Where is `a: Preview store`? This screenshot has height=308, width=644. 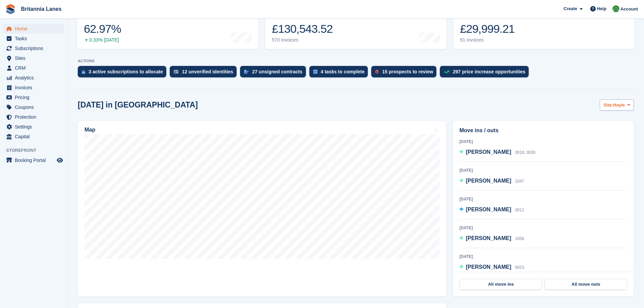 a: Preview store is located at coordinates (60, 160).